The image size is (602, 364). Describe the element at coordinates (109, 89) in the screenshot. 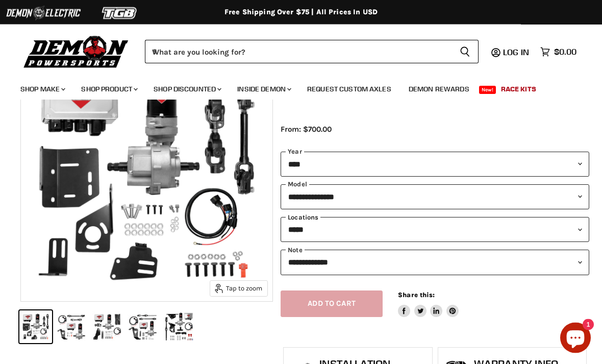

I see `a: Shop Product` at that location.